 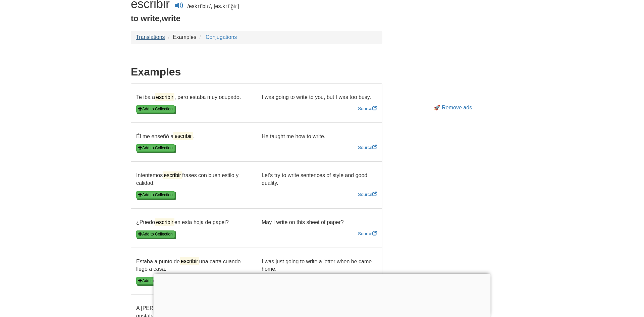 What do you see at coordinates (145, 18) in the screenshot?
I see `span: to write` at bounding box center [145, 18].